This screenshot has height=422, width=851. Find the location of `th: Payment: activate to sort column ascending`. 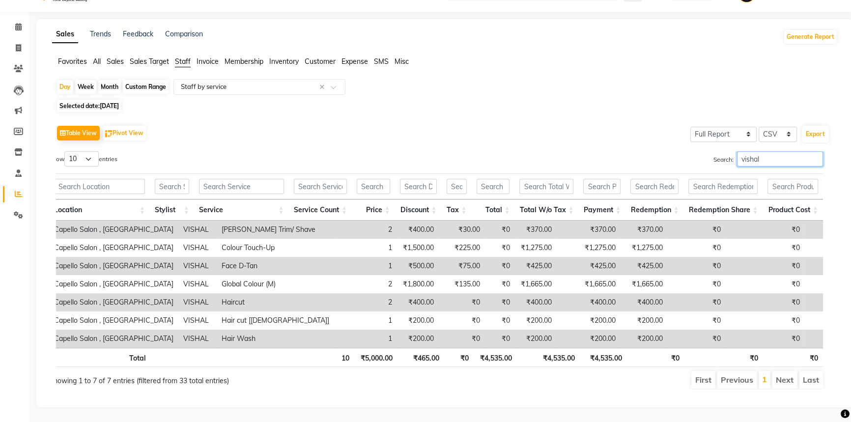

th: Payment: activate to sort column ascending is located at coordinates (602, 210).